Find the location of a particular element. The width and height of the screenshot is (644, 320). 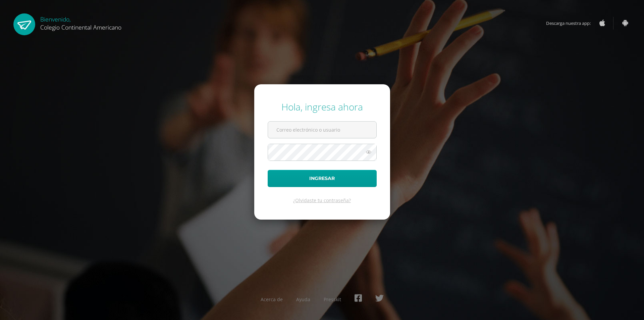

span: Descarga nuestra app: is located at coordinates (572, 23).